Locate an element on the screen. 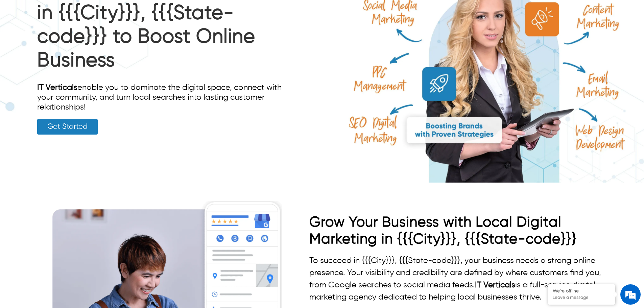 The height and width of the screenshot is (308, 644). em: Submit is located at coordinates (111, 213).